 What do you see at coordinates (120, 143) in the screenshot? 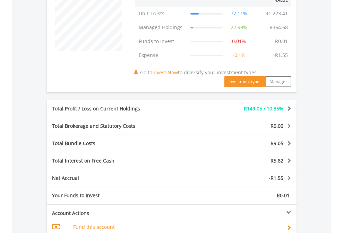
I see `div: Total Bundle Costs` at bounding box center [120, 143].